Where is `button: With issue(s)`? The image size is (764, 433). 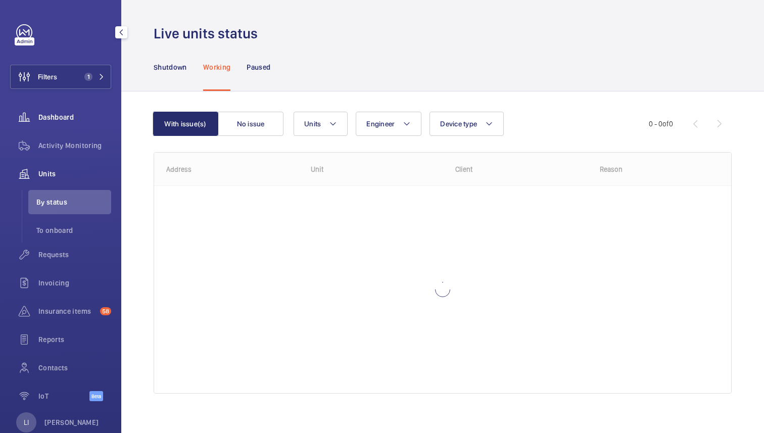
button: With issue(s) is located at coordinates (185, 124).